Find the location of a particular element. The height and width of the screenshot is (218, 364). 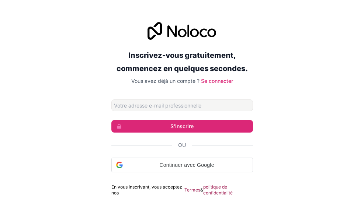

button: S'inscrire is located at coordinates (182, 127).